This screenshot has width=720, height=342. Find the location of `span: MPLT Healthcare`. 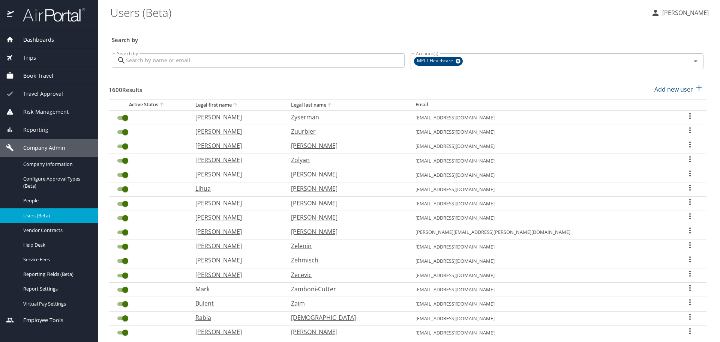

span: MPLT Healthcare is located at coordinates (436, 61).